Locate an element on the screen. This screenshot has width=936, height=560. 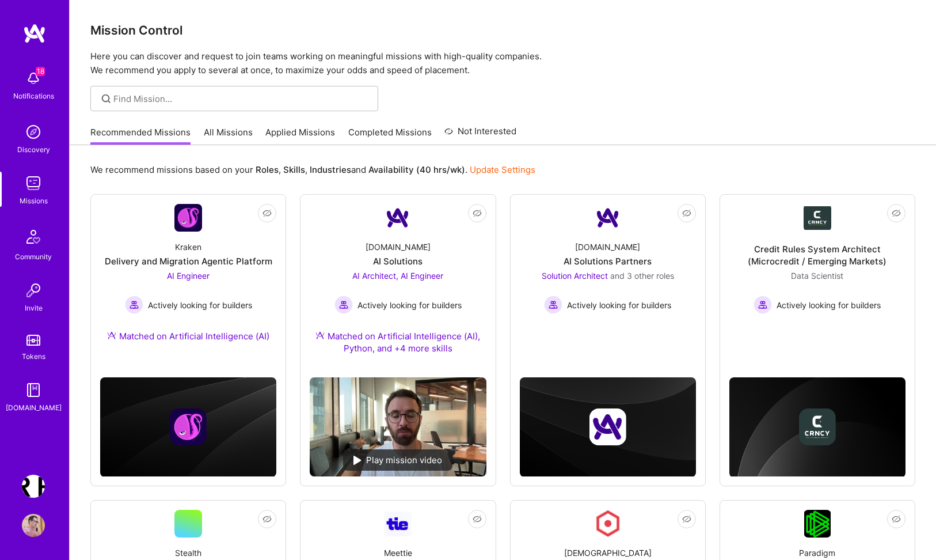
a: All Missions is located at coordinates (228, 135).